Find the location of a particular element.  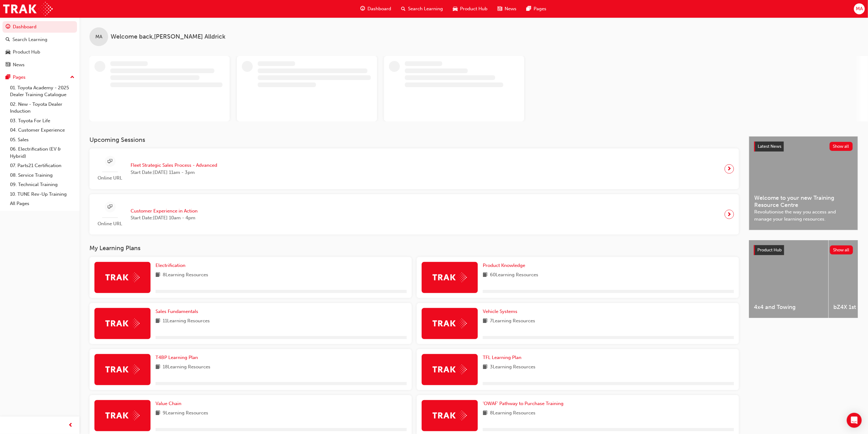

span: Dashboard is located at coordinates (379, 9).